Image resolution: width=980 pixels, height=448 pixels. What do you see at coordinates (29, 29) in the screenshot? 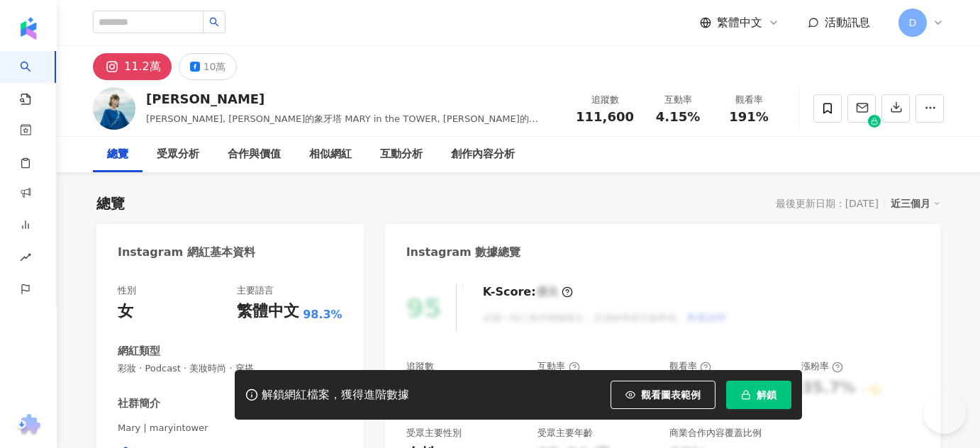
I see `img: logo icon` at bounding box center [29, 29].